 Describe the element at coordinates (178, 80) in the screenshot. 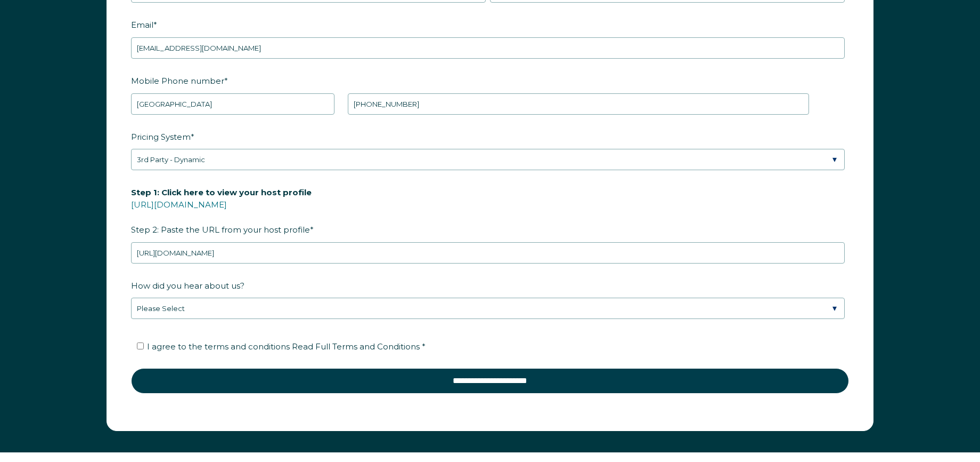

I see `span: Mobile Phone number` at that location.